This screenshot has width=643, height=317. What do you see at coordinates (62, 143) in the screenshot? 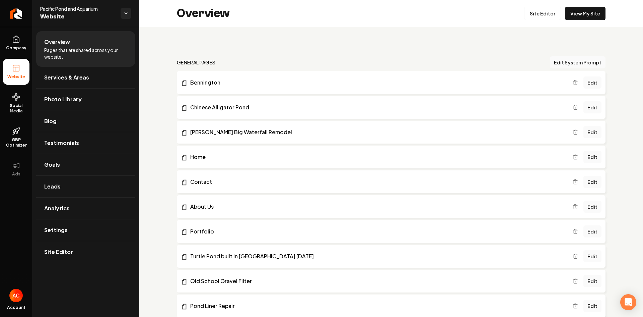
I see `span: Testimonials` at bounding box center [62, 143].